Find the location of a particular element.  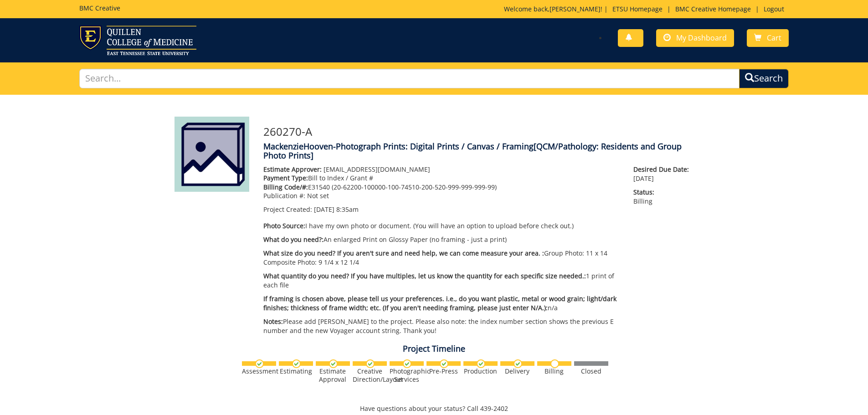

a: Cart is located at coordinates (768, 38).